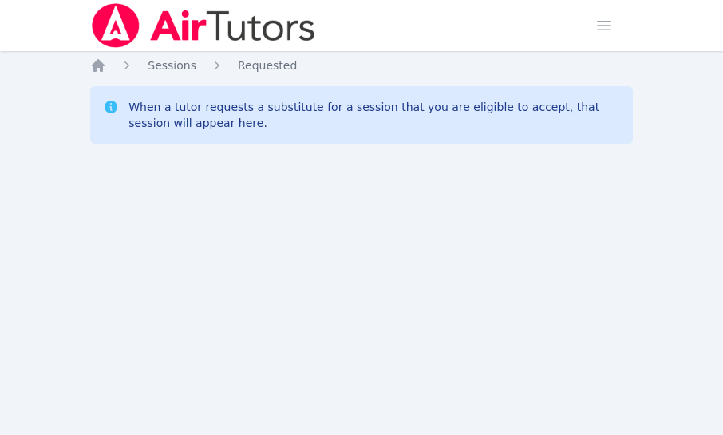 Image resolution: width=723 pixels, height=435 pixels. What do you see at coordinates (267, 65) in the screenshot?
I see `a: Requested` at bounding box center [267, 65].